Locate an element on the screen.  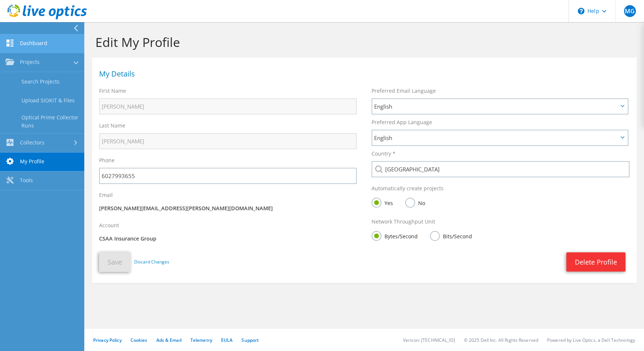
label: Country * is located at coordinates (383, 154).